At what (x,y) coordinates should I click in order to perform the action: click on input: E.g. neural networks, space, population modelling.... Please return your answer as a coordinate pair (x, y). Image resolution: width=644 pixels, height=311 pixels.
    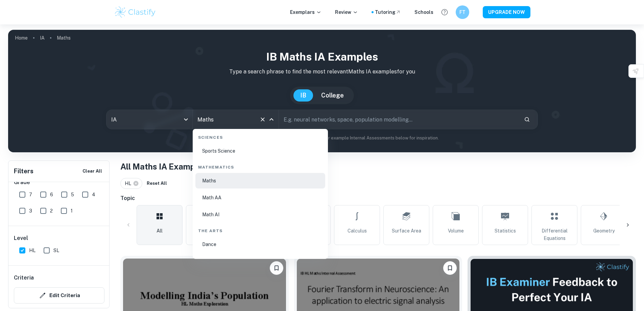
    Looking at the image, I should click on (399, 119).